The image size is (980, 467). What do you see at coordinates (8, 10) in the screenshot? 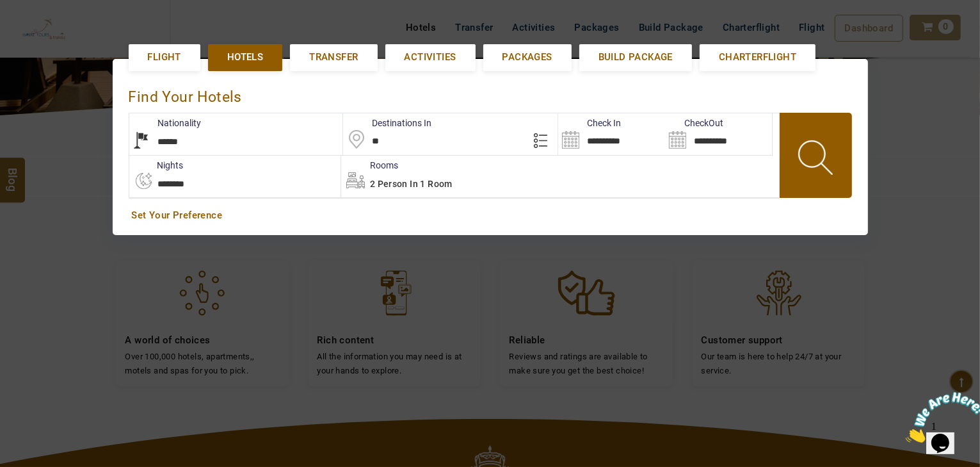
I see `span: 1` at bounding box center [8, 10].